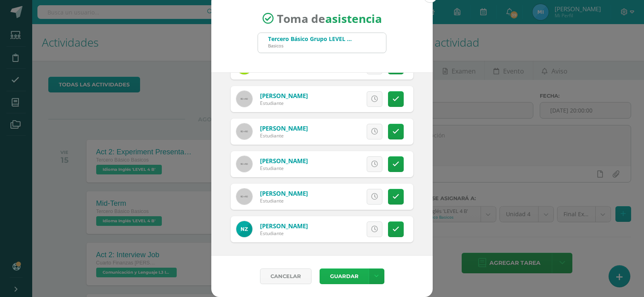  Describe the element at coordinates (353, 19) in the screenshot. I see `strong: asistencia` at that location.